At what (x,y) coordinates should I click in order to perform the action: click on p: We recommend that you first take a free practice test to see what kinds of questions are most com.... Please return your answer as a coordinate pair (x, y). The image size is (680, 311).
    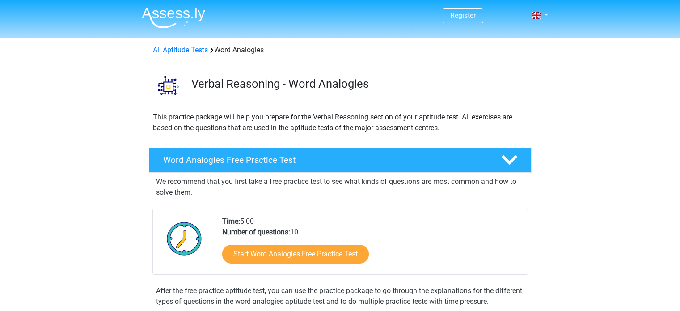
    Looking at the image, I should click on (340, 187).